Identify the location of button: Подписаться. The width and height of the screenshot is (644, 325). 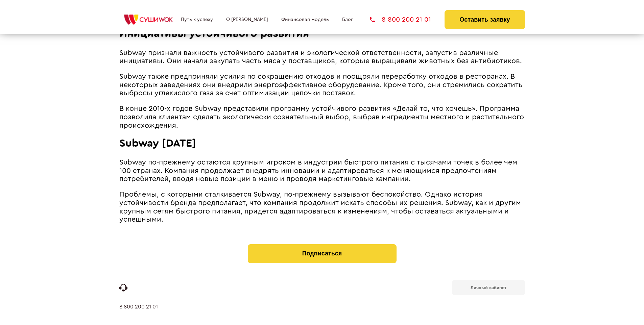
(322, 254).